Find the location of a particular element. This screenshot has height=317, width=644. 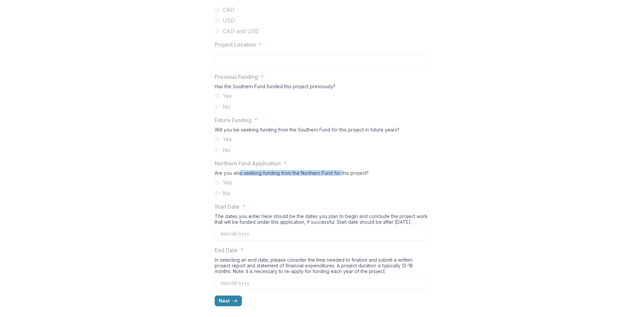

p: End Date is located at coordinates (226, 251).